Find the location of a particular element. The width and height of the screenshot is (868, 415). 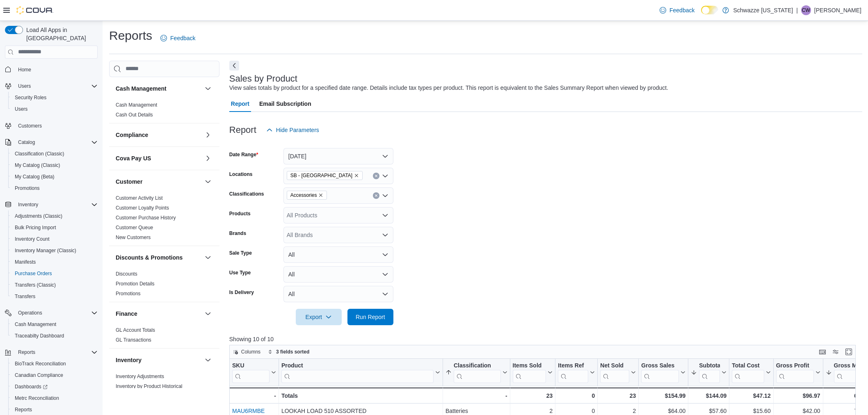

span: Customer Purchase History is located at coordinates (146, 217).